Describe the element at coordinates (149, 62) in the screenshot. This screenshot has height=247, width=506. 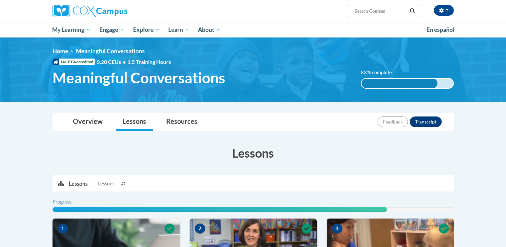
I see `span: 1.5 Training Hours` at that location.